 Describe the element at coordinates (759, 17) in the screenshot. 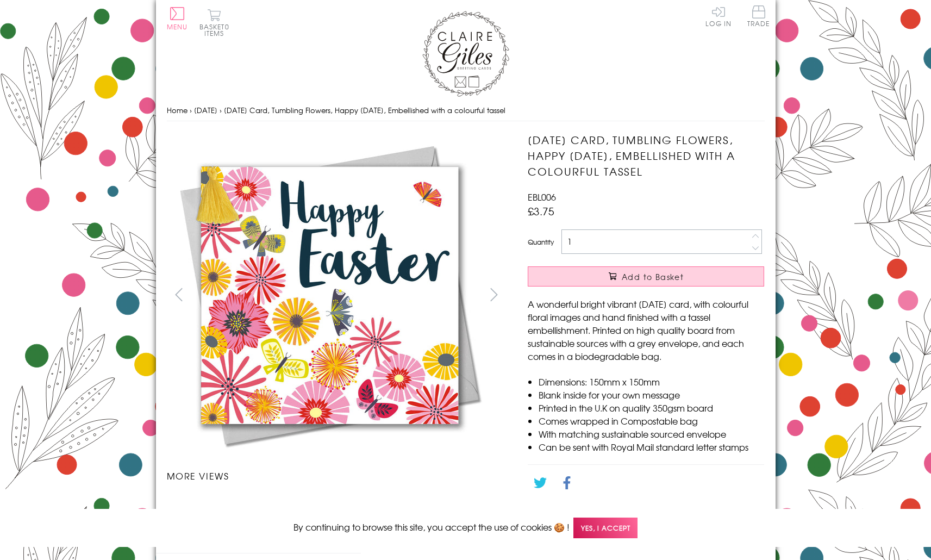

I see `a: Trade` at that location.